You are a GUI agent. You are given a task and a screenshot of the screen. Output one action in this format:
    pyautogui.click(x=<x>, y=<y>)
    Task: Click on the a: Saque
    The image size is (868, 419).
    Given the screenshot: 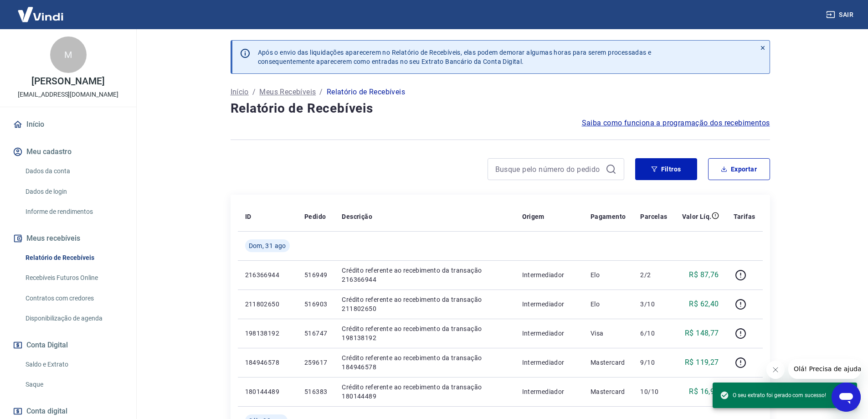 What is the action you would take?
    pyautogui.click(x=74, y=384)
    